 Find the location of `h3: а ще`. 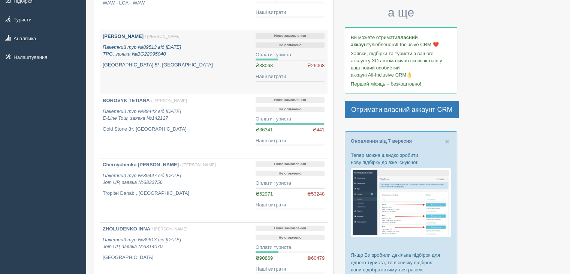

h3: а ще is located at coordinates (401, 12).